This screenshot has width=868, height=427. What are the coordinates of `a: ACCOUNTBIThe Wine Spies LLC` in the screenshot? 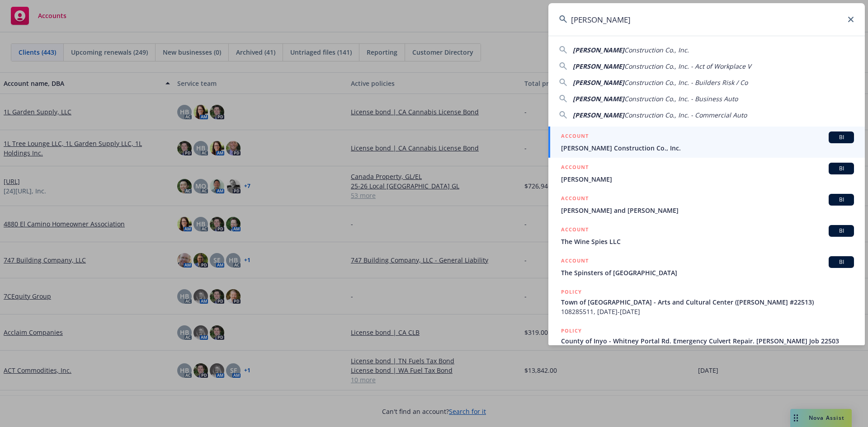 It's located at (707, 236).